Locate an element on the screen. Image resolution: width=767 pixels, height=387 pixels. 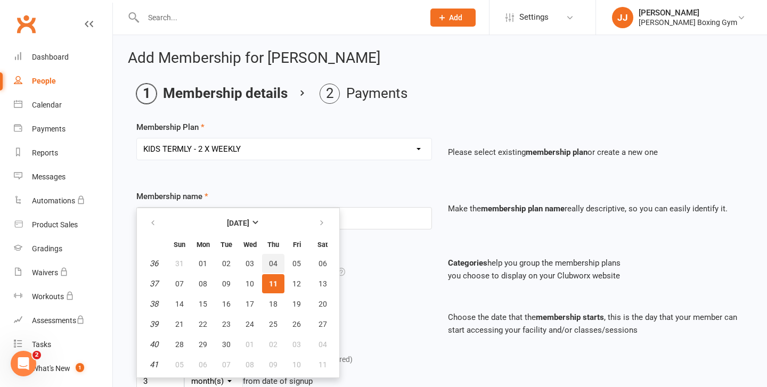
span: 30 is located at coordinates (226, 345).